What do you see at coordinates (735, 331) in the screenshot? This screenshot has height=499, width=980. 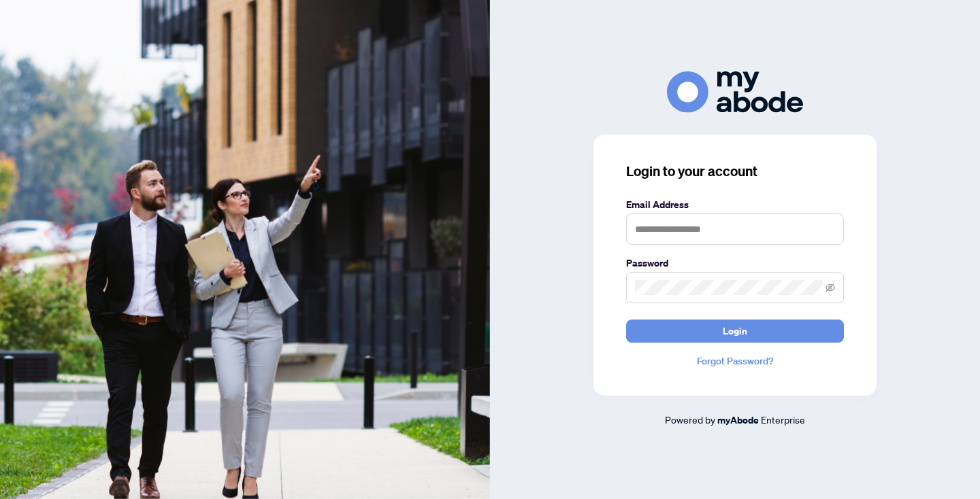 I see `button: Login` at bounding box center [735, 331].